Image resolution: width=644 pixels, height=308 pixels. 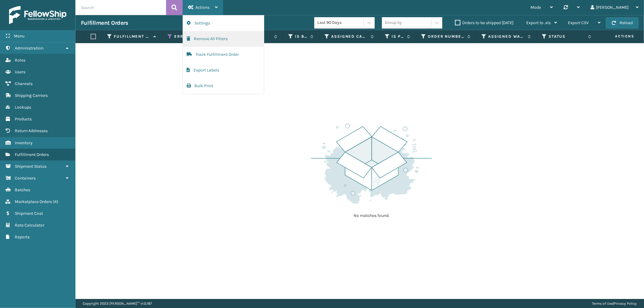 What do you see at coordinates (23, 107) in the screenshot?
I see `span: Lookups` at bounding box center [23, 107].